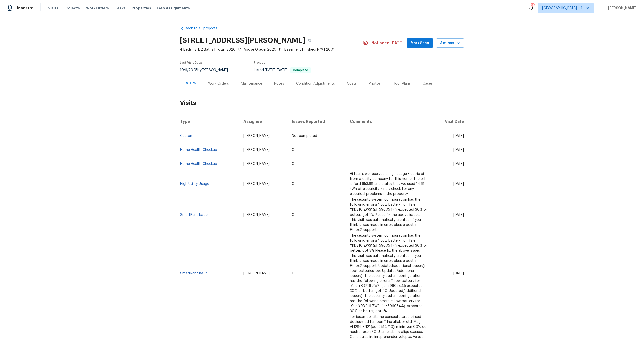 The image size is (644, 340). I want to click on th: Comments, so click(388, 122).